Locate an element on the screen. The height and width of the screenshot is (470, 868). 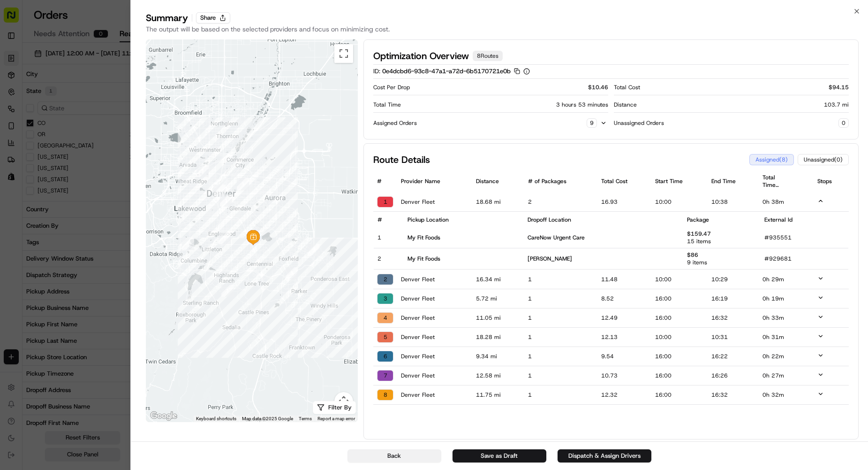
span: 11.75 mi is located at coordinates (498, 395).